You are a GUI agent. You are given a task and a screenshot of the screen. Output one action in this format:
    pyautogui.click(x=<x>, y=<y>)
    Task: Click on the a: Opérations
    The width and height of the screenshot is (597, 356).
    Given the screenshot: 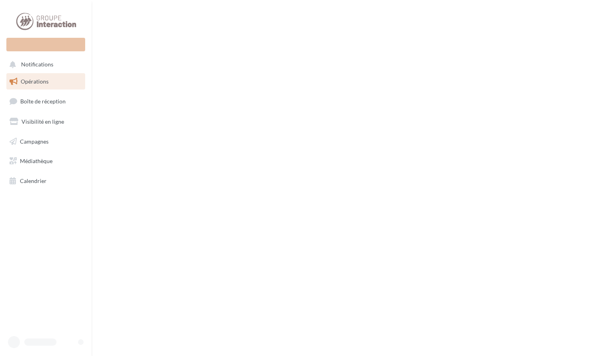 What is the action you would take?
    pyautogui.click(x=46, y=82)
    